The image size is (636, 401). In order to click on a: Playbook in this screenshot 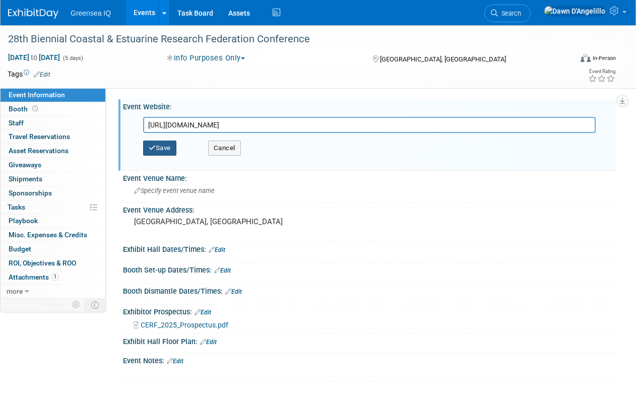, I will do `click(53, 221)`.